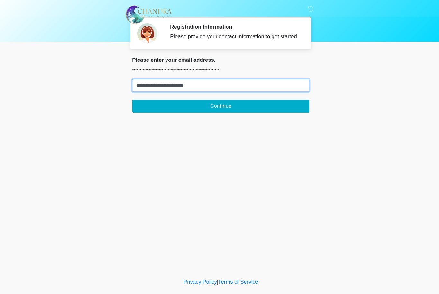  Describe the element at coordinates (220, 57) in the screenshot. I see `h2: Please enter your email address.` at that location.